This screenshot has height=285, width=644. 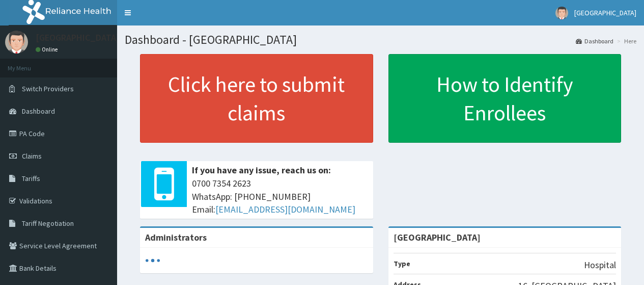 What do you see at coordinates (48, 49) in the screenshot?
I see `a: Online` at bounding box center [48, 49].